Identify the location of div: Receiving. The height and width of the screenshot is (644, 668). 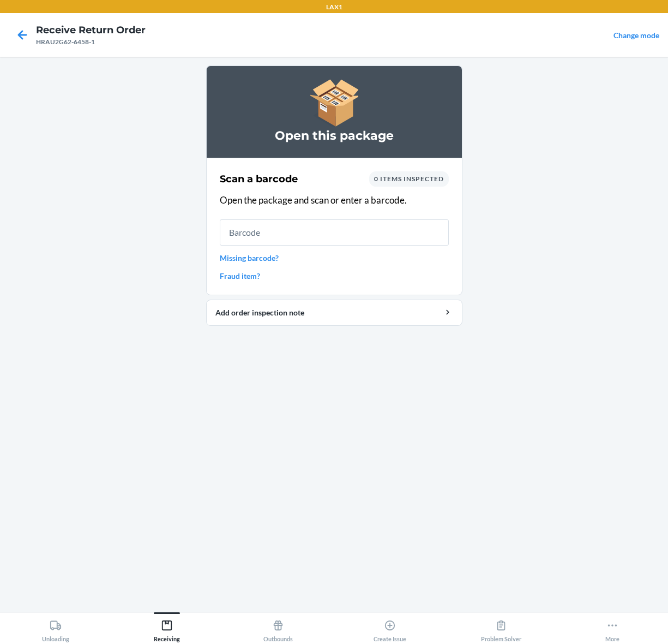
(167, 629).